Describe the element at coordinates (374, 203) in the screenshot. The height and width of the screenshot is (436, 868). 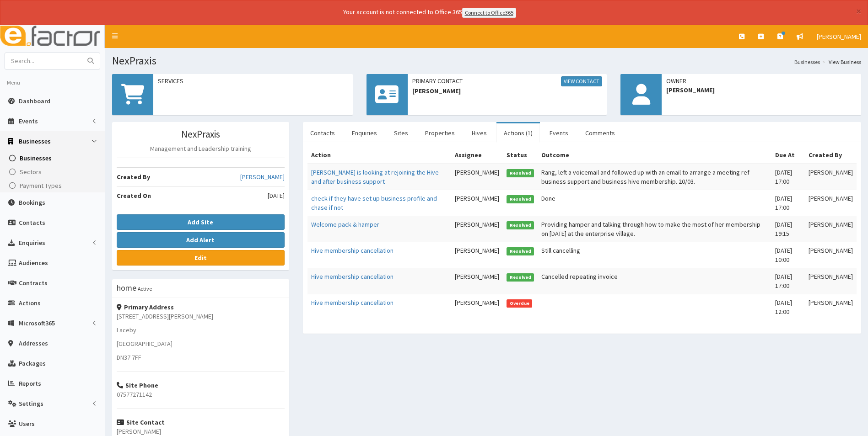
I see `a: check if they have set up business profile and chase if not` at that location.